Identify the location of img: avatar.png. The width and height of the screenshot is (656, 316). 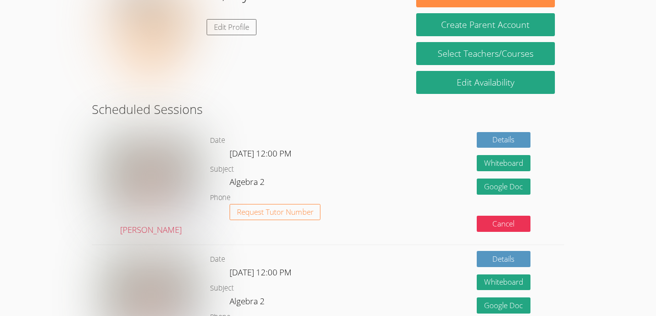
(151, 176).